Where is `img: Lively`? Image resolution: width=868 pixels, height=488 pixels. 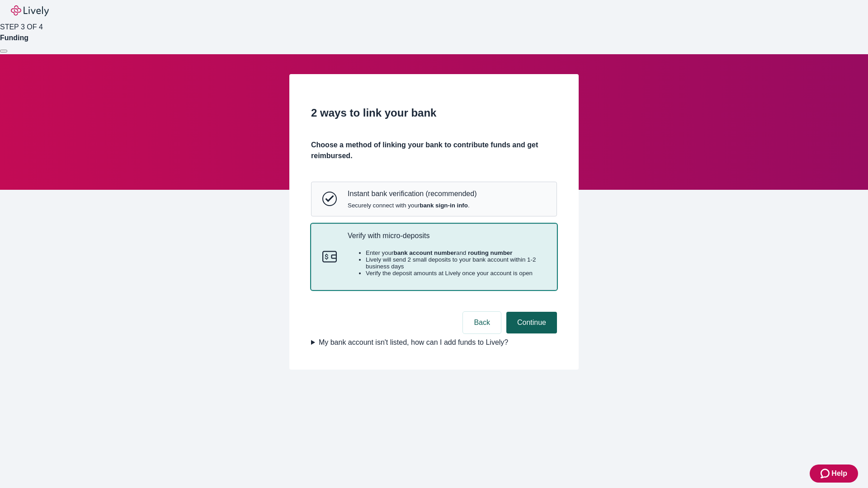 img: Lively is located at coordinates (30, 11).